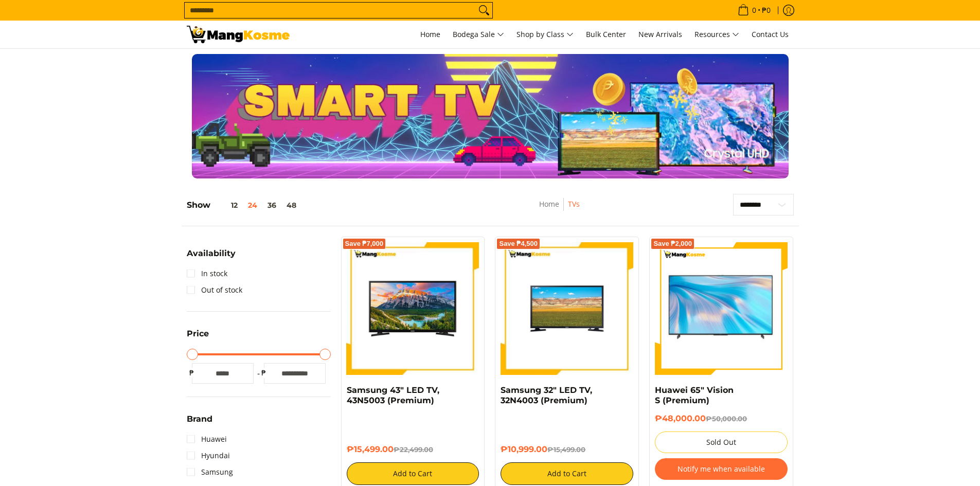 The height and width of the screenshot is (486, 980). Describe the element at coordinates (207, 274) in the screenshot. I see `a: In stock` at that location.